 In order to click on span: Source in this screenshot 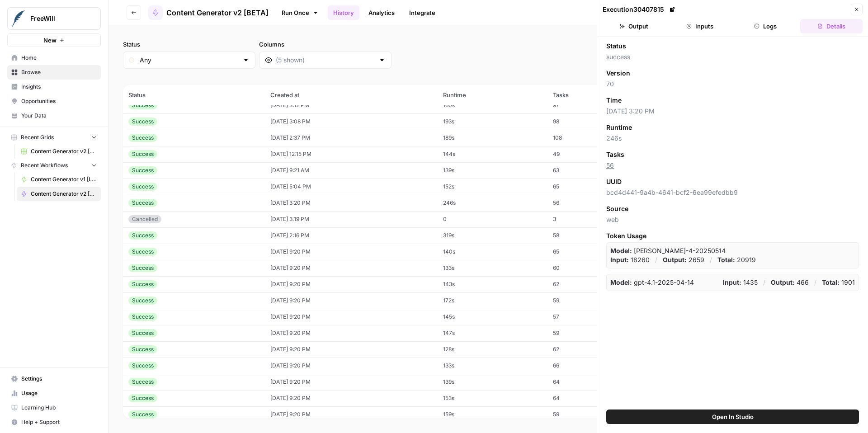, I will do `click(617, 209)`.